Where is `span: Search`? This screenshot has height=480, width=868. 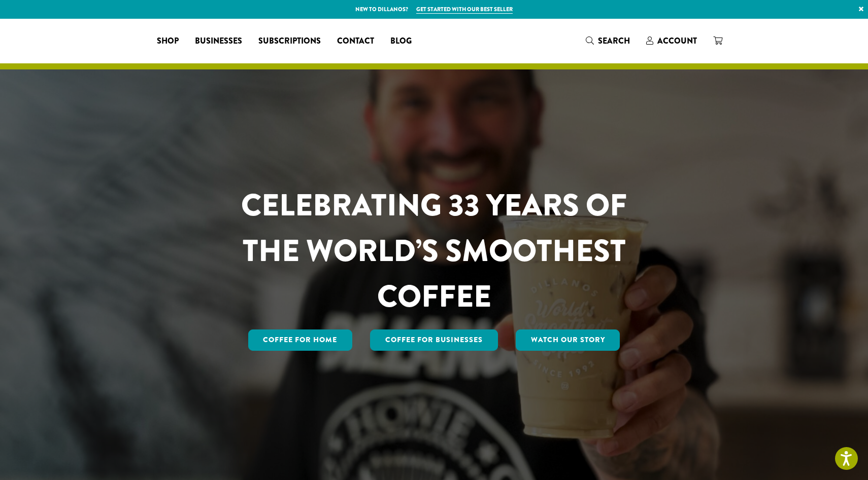
span: Search is located at coordinates (614, 41).